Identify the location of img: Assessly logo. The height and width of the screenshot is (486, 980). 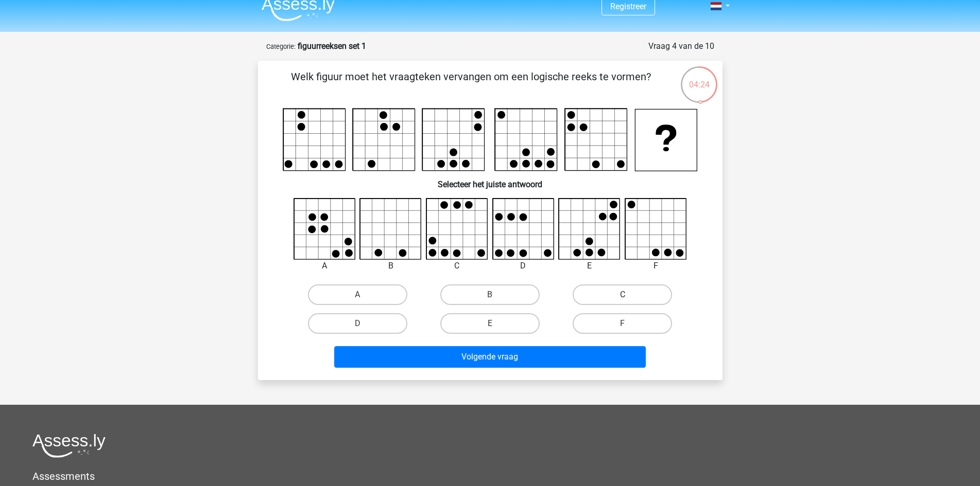
(69, 446).